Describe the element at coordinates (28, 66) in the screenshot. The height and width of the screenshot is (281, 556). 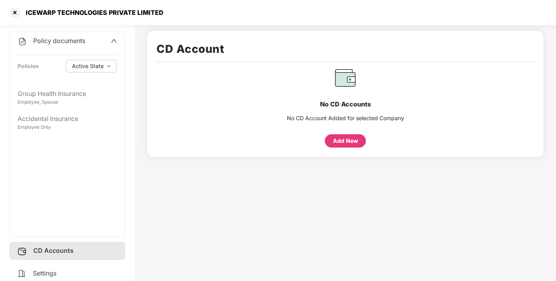
I see `div: Policies` at that location.